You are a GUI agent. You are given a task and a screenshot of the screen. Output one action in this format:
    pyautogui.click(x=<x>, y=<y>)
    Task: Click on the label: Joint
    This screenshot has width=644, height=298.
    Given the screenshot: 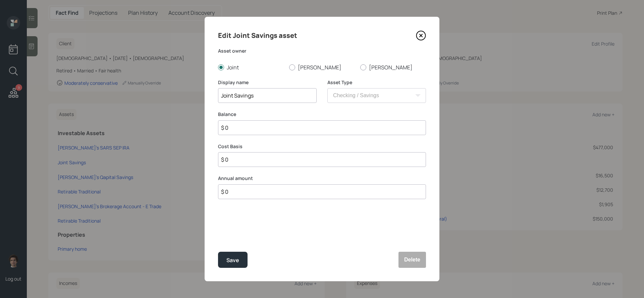 What is the action you would take?
    pyautogui.click(x=251, y=68)
    